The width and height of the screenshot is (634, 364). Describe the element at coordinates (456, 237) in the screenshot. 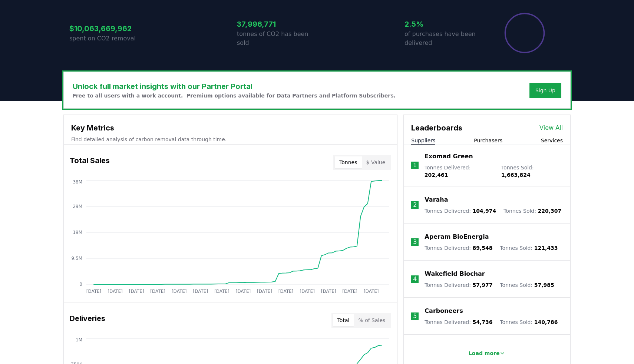

I see `p: Aperam BioEnergia` at that location.